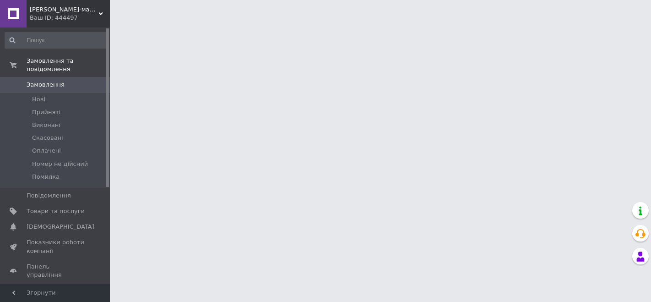 Image resolution: width=651 pixels, height=302 pixels. Describe the element at coordinates (46, 177) in the screenshot. I see `span: Помилка` at that location.